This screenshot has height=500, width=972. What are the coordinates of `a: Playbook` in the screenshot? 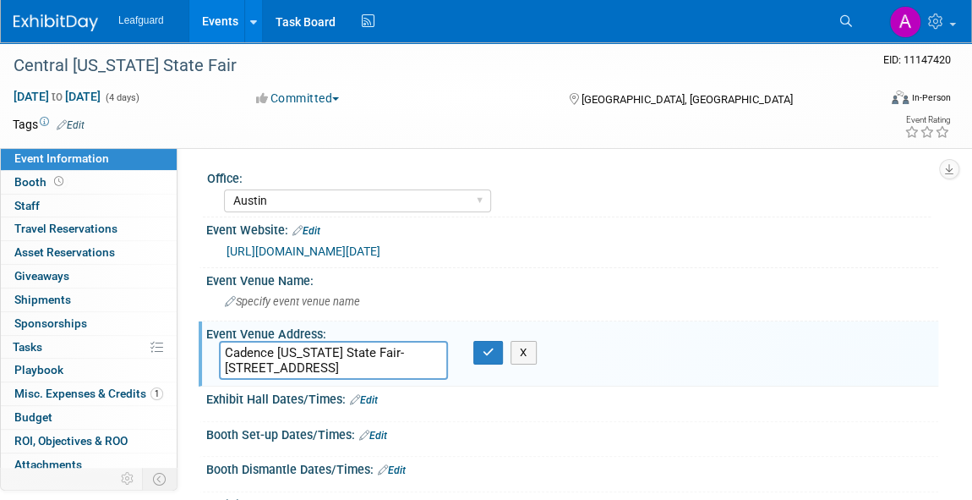 It's located at (89, 369).